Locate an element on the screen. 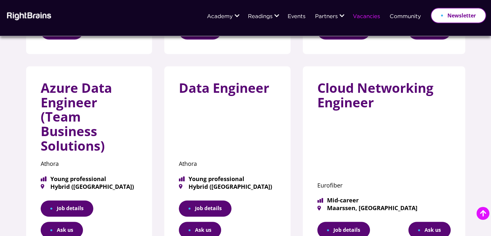 The width and height of the screenshot is (491, 236). span: Mid-career is located at coordinates (384, 200).